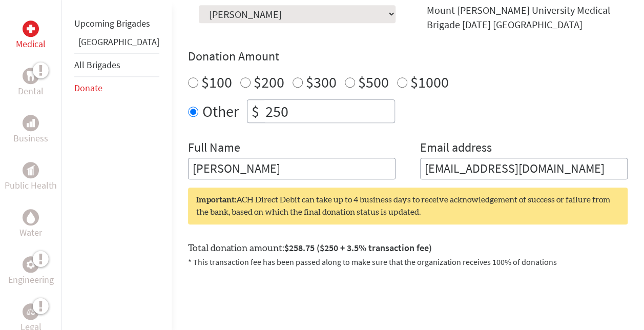 The width and height of the screenshot is (644, 330). I want to click on div: Medical, so click(30, 29).